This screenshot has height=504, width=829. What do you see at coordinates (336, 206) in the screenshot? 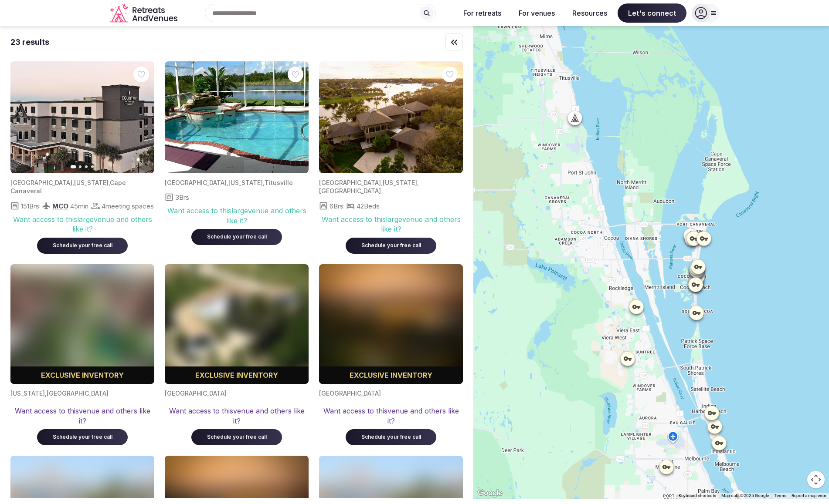
I see `span: 6 Brs` at bounding box center [336, 206].